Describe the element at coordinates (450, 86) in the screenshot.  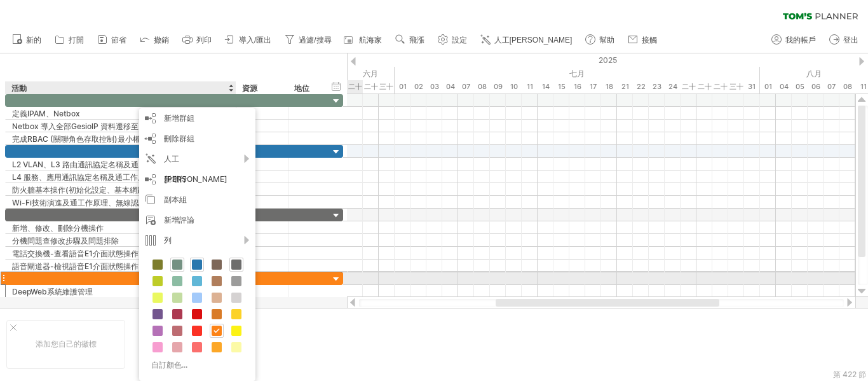
I see `div: 2025年7月4日星期五` at that location.